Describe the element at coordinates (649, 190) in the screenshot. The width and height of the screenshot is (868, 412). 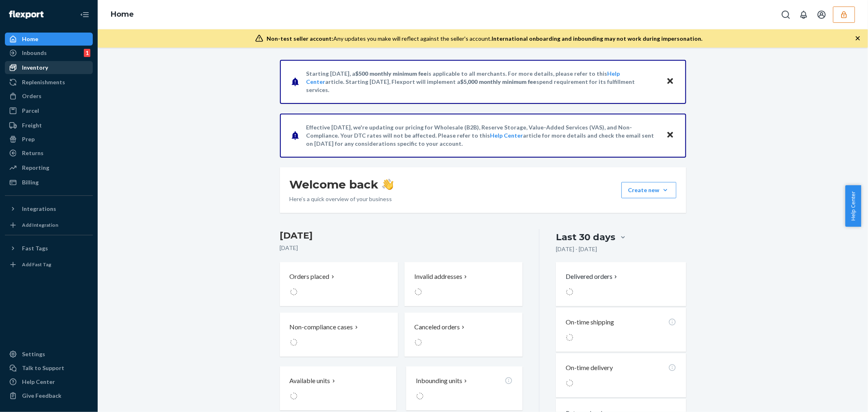
I see `button: Create new` at that location.